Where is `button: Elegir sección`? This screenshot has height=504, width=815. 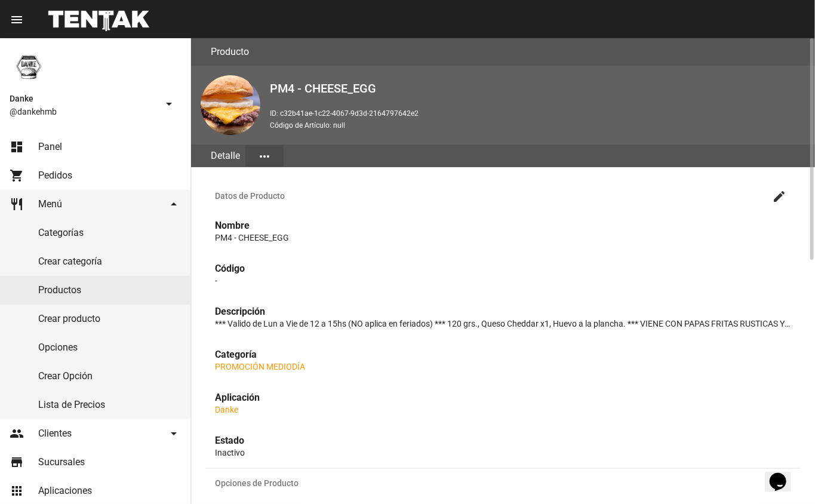
button: Elegir sección is located at coordinates (265, 156).